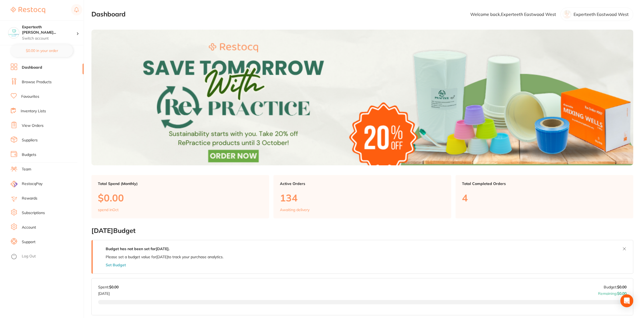 This screenshot has width=644, height=318. Describe the element at coordinates (14, 184) in the screenshot. I see `img: RestocqPay` at that location.